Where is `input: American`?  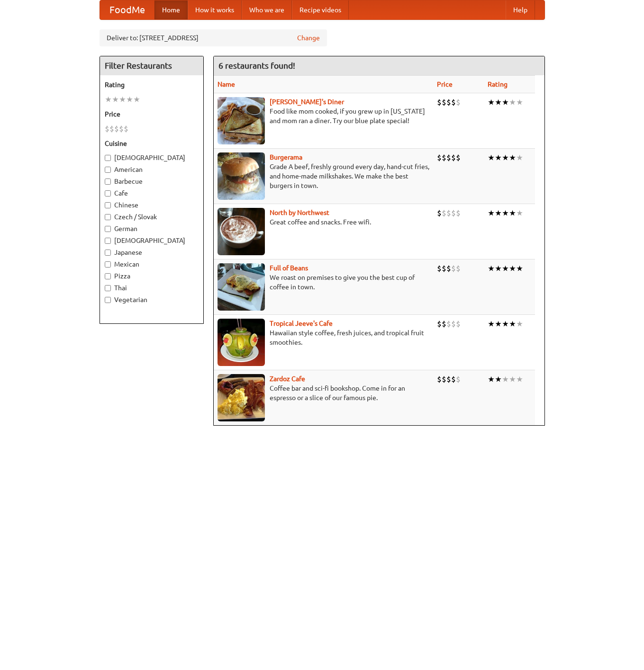
input: American is located at coordinates (108, 170).